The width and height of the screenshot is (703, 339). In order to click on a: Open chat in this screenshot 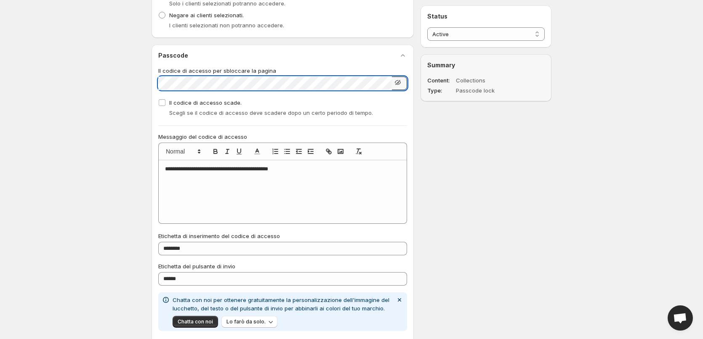, I will do `click(681, 318)`.